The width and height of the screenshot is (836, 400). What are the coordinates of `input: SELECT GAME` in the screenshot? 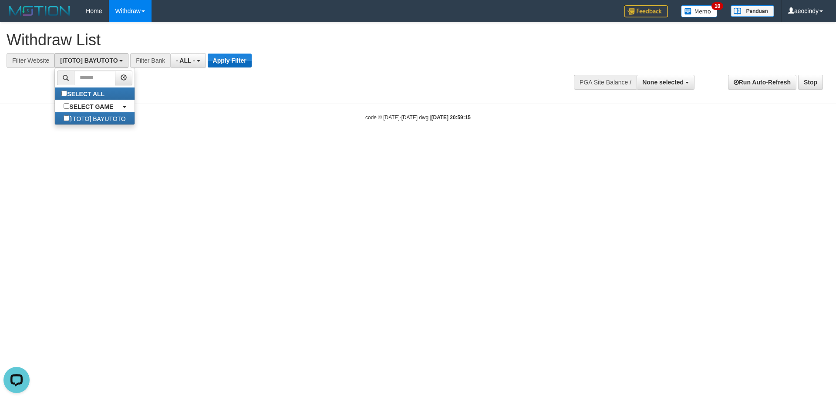 It's located at (66, 106).